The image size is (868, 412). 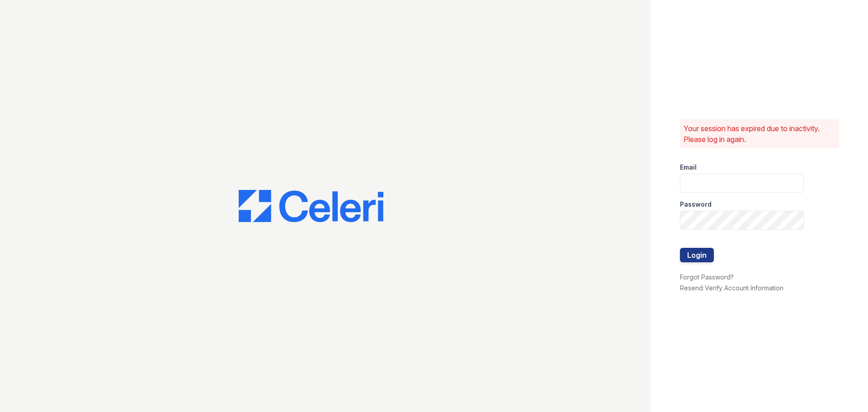 What do you see at coordinates (696, 204) in the screenshot?
I see `label: Password` at bounding box center [696, 204].